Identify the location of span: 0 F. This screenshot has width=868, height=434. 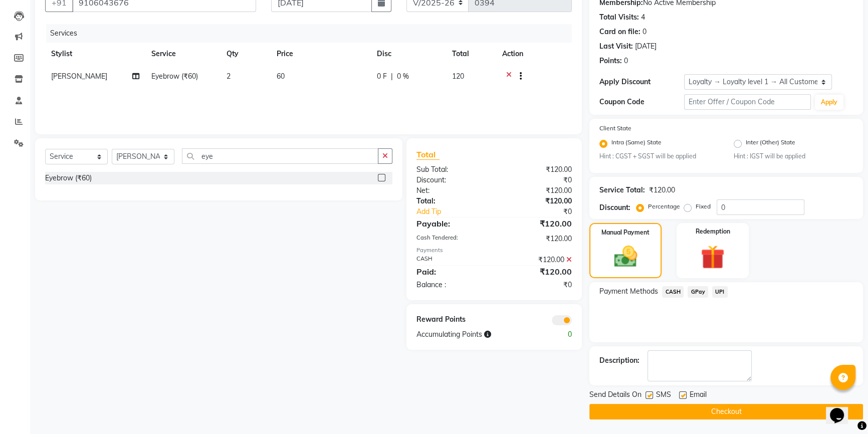
(382, 76).